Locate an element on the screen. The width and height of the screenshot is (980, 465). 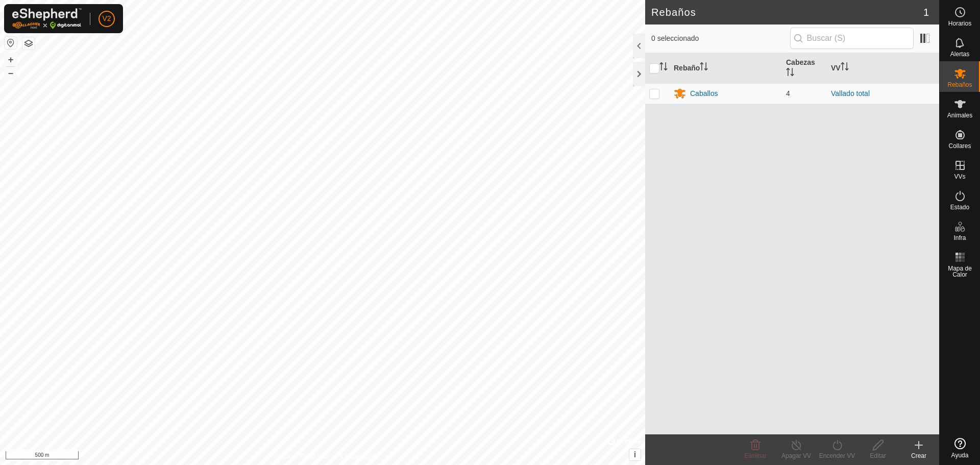
span: 0 seleccionado is located at coordinates (721, 38).